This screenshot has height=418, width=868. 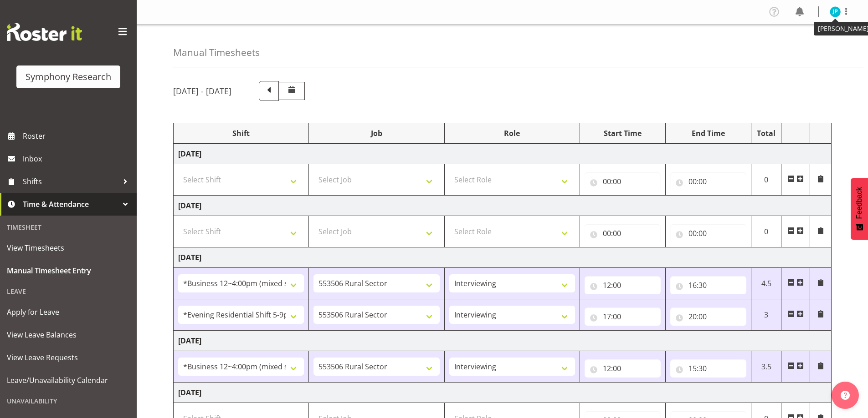 I want to click on span: Roster, so click(x=78, y=136).